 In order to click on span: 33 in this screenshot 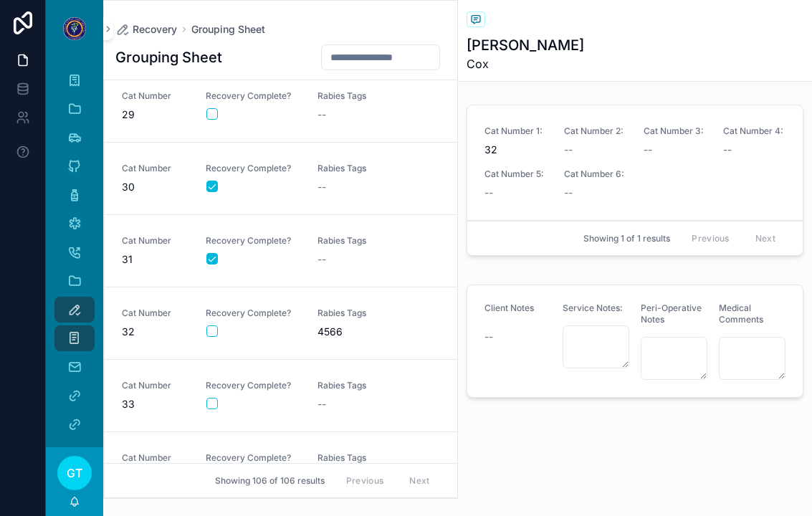, I will do `click(155, 404)`.